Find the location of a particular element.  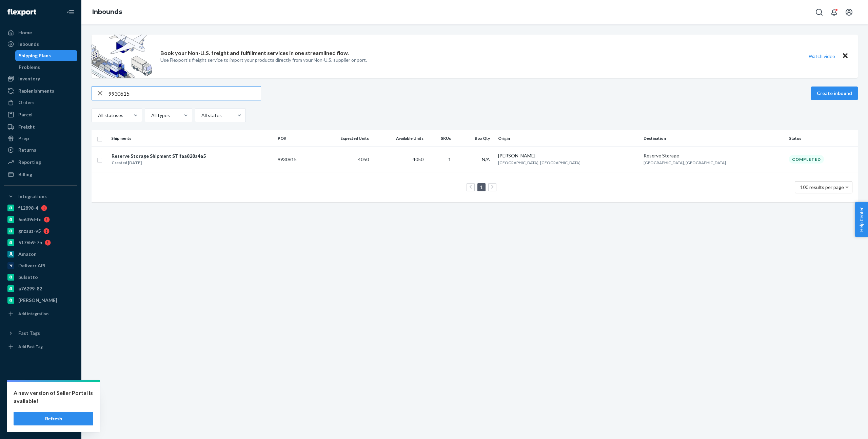

a: Problems is located at coordinates (46, 67).